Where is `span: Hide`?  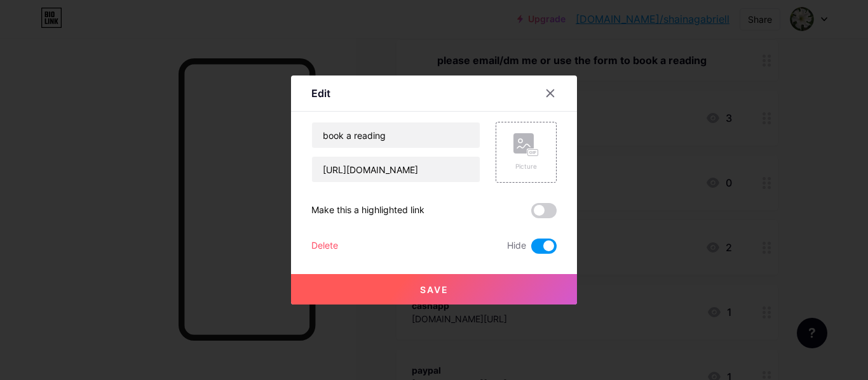 span: Hide is located at coordinates (516, 246).